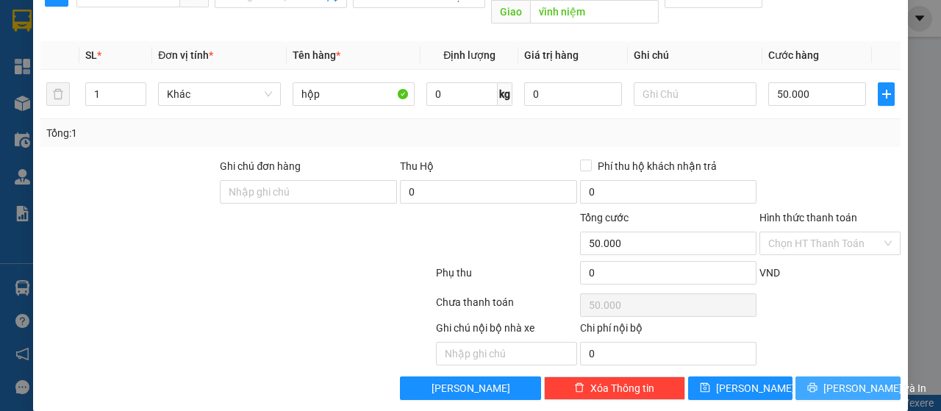  I want to click on span: Giá trị hàng, so click(551, 55).